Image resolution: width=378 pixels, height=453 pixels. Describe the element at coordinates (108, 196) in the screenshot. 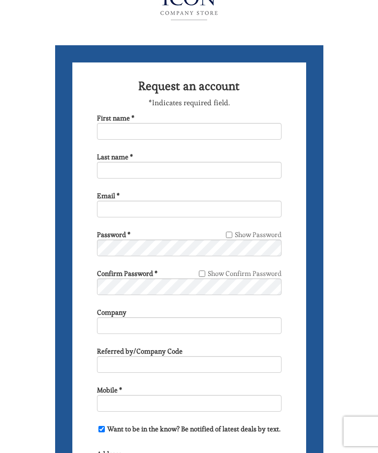

I see `label: Email *` at that location.